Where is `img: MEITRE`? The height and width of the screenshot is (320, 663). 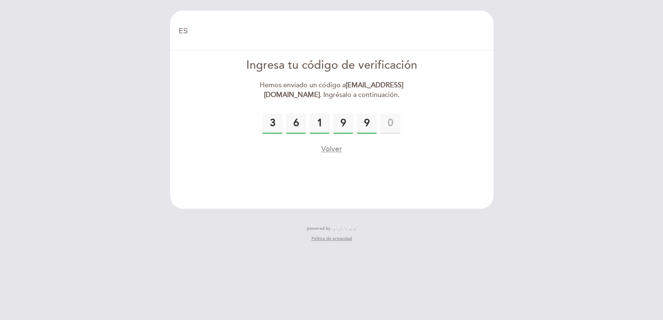
img: MEITRE is located at coordinates (345, 228).